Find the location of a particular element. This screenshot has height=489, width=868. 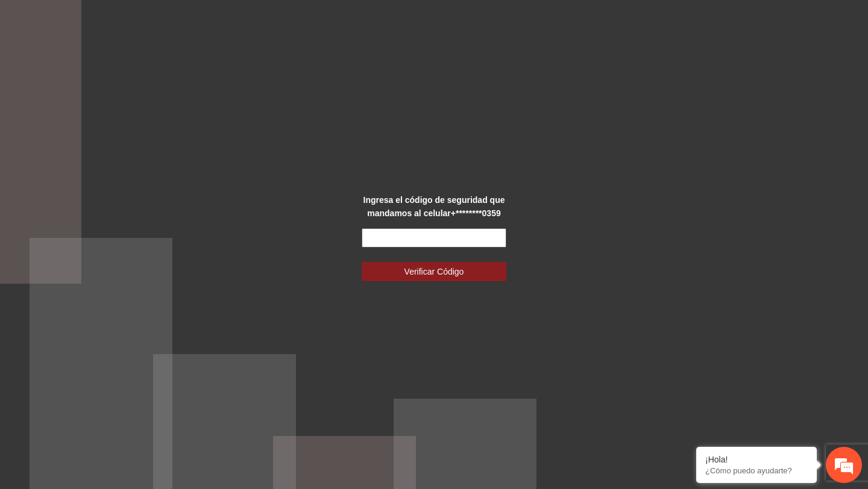

span: Estamos en línea. is located at coordinates (118, 221).